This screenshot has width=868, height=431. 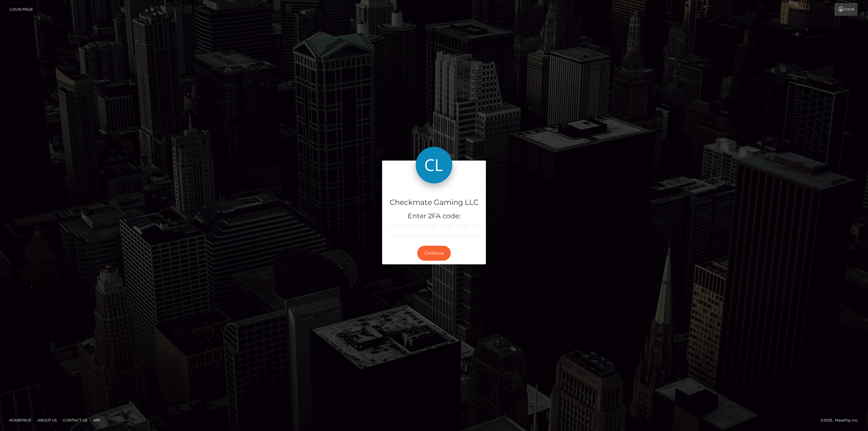 I want to click on img: Checkmate Gaming LLC, so click(x=434, y=165).